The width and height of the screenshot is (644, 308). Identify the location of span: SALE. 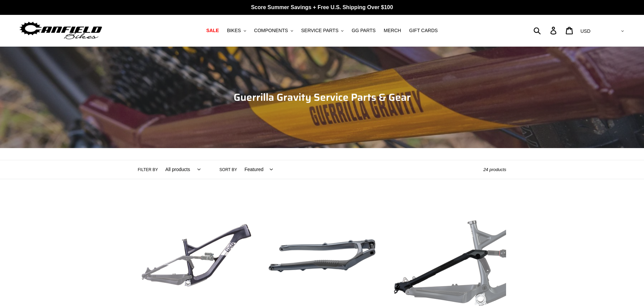
(213, 31).